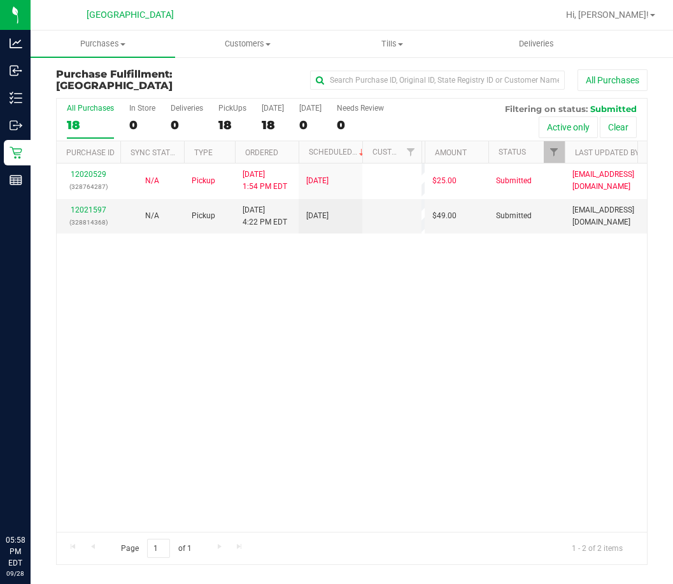 This screenshot has width=673, height=584. What do you see at coordinates (88, 222) in the screenshot?
I see `p: (328814368)` at bounding box center [88, 222].